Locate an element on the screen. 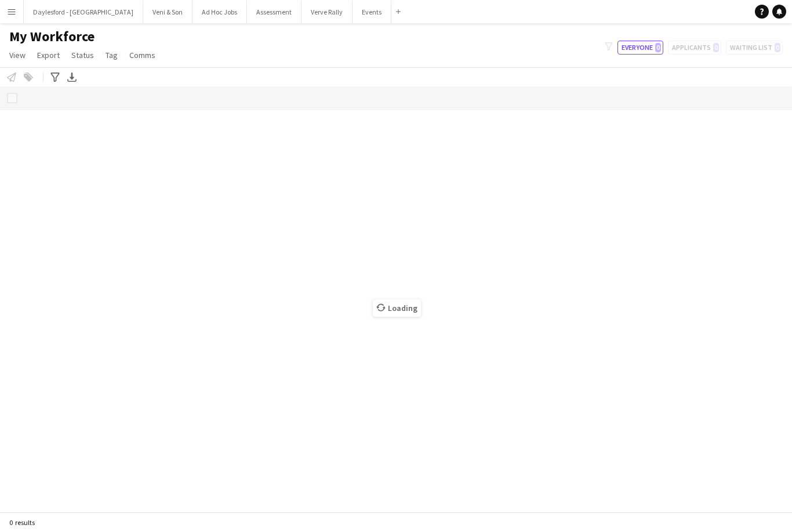 The image size is (792, 532). button: Veni & Son is located at coordinates (168, 11).